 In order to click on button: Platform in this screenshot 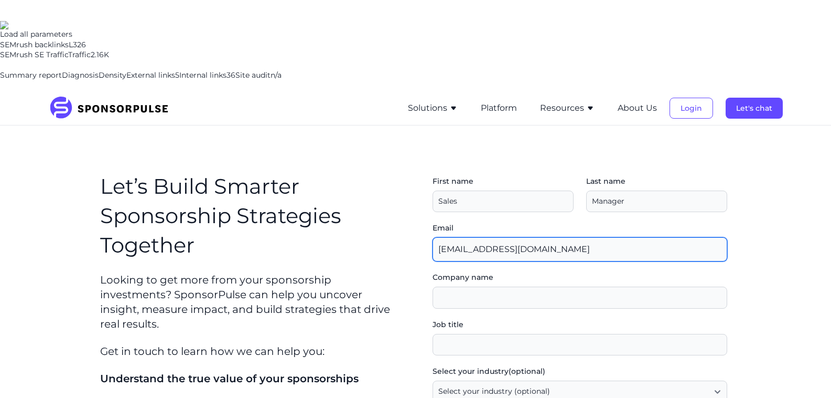, I will do `click(499, 108)`.